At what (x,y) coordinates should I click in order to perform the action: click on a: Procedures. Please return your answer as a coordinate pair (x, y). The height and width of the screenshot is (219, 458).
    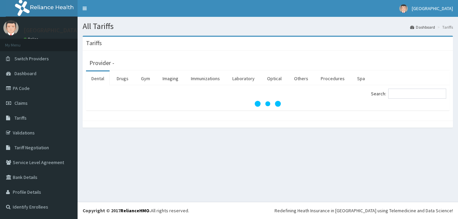
    Looking at the image, I should click on (332, 79).